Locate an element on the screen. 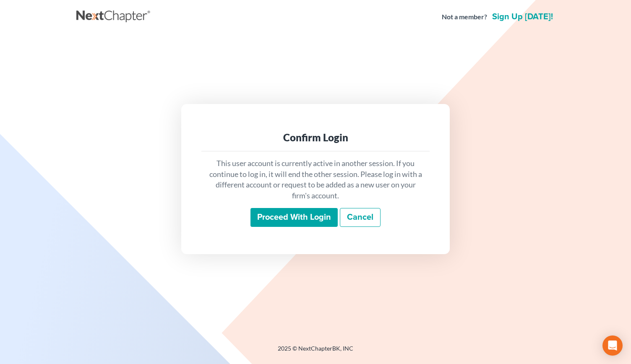 The width and height of the screenshot is (631, 364). a: Cancel is located at coordinates (360, 218).